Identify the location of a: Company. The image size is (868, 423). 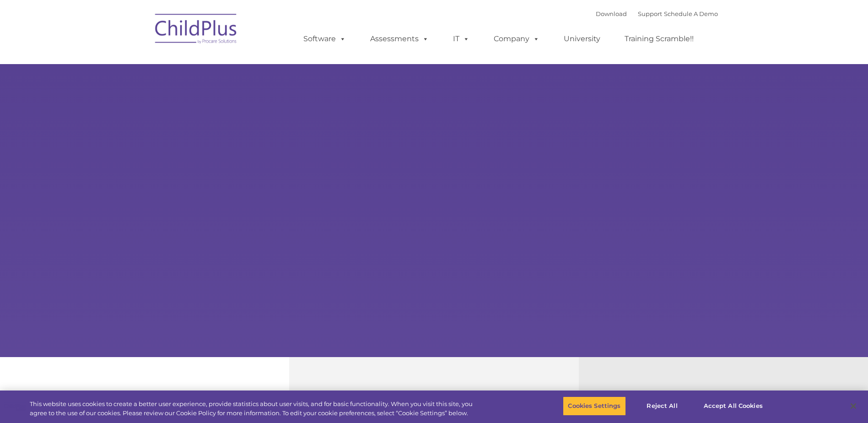
(517, 39).